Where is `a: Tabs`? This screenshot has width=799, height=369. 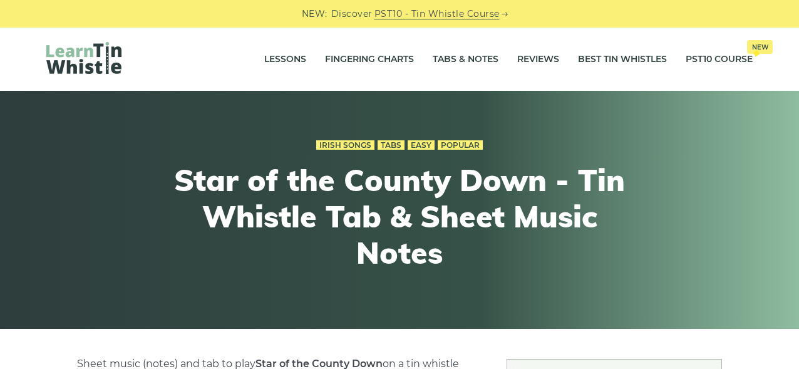
a: Tabs is located at coordinates (391, 145).